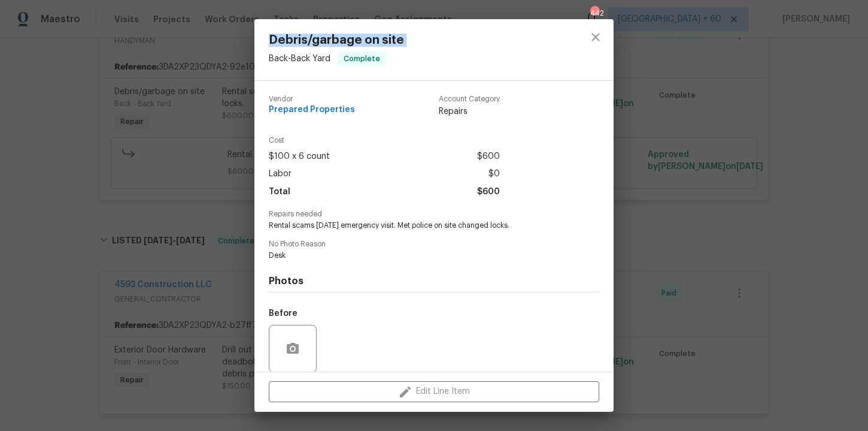  What do you see at coordinates (299, 58) in the screenshot?
I see `span: Back - Back Yard` at bounding box center [299, 58].